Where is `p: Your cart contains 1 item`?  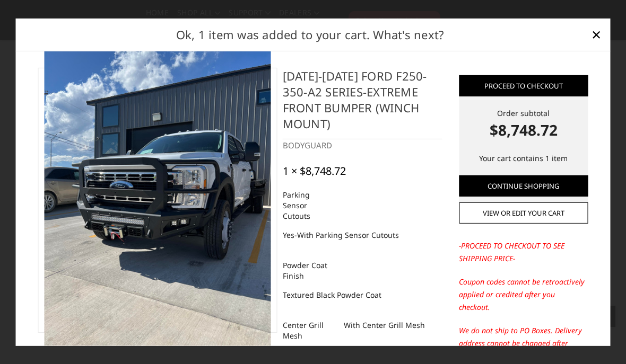 p: Your cart contains 1 item is located at coordinates (523, 158).